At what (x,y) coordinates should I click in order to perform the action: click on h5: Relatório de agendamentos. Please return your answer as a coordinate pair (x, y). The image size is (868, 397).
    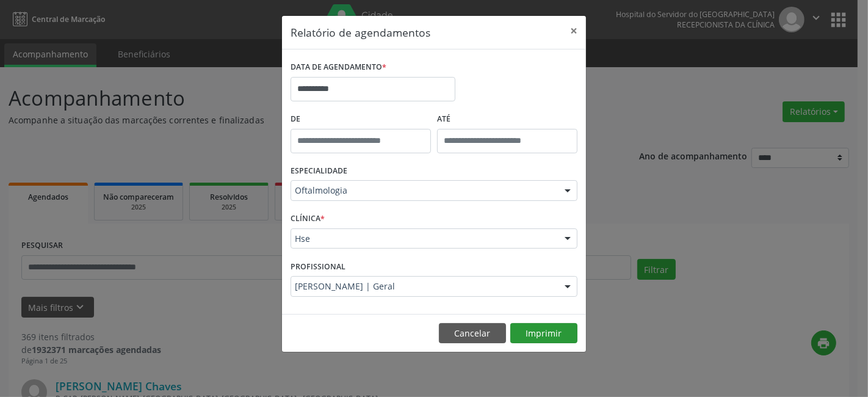
    Looking at the image, I should click on (360, 32).